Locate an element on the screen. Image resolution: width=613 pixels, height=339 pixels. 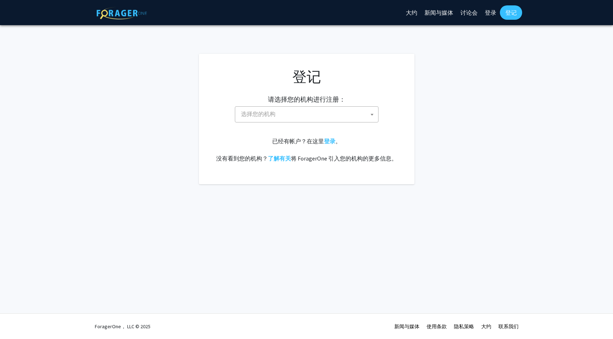
a: 使用条款 is located at coordinates (437, 327).